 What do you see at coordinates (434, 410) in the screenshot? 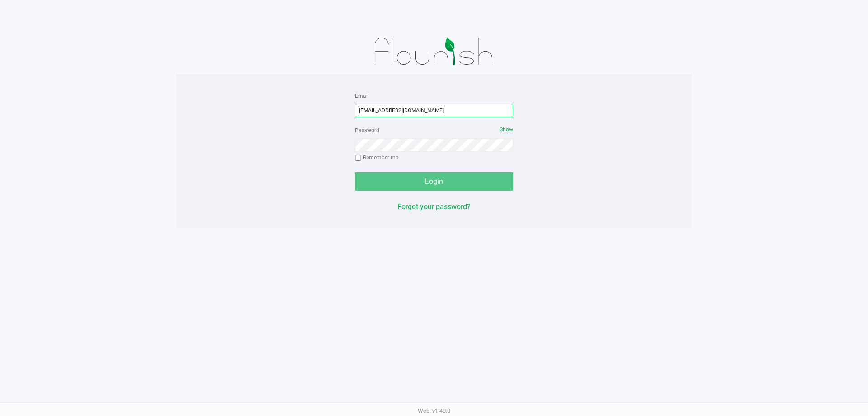
I see `span: Web: v1.40.0` at bounding box center [434, 410].